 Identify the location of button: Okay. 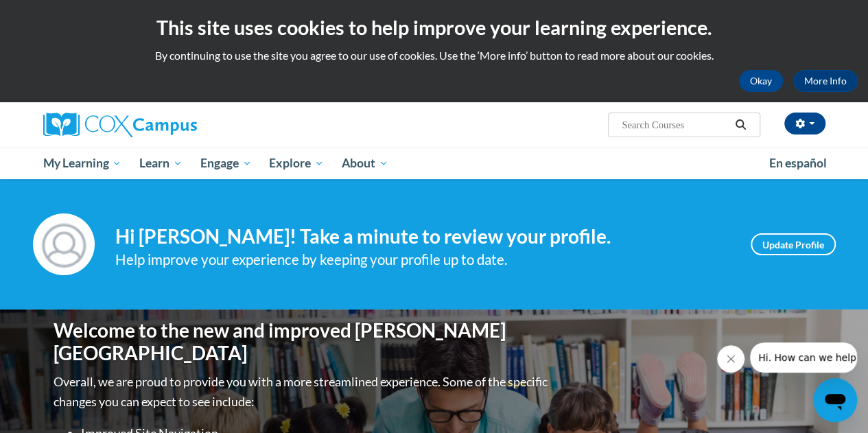
(761, 81).